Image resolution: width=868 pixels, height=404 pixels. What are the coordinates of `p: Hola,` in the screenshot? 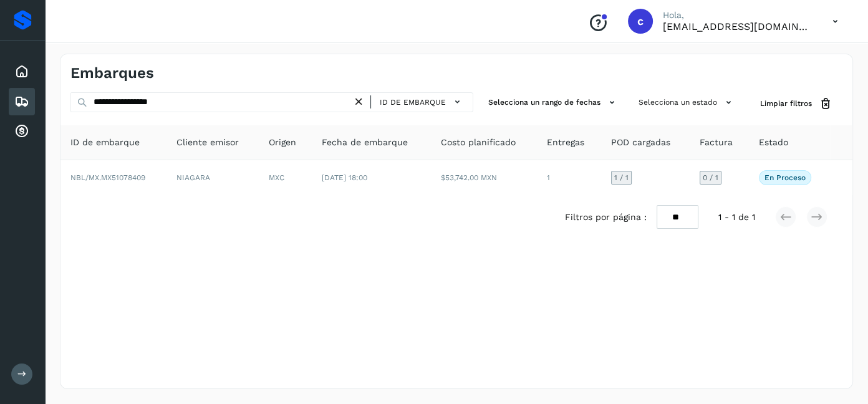 It's located at (738, 15).